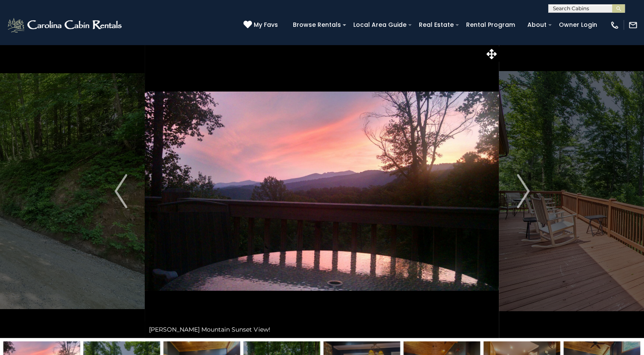 Image resolution: width=644 pixels, height=355 pixels. What do you see at coordinates (615, 25) in the screenshot?
I see `img: phone-regular-white.png` at bounding box center [615, 25].